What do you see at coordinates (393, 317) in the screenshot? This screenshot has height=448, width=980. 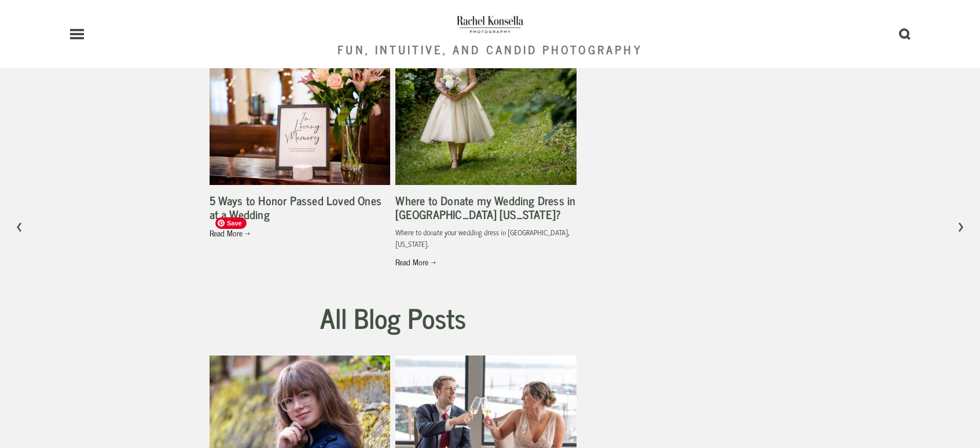 I see `strong: All Blog Posts` at bounding box center [393, 317].